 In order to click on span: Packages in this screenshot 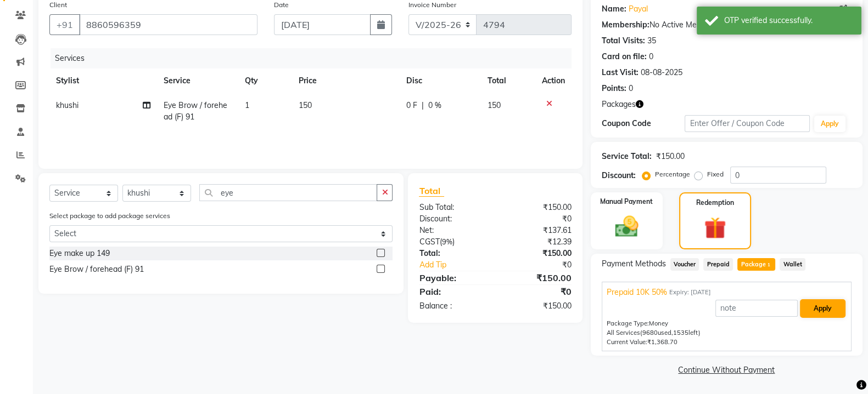, I will do `click(619, 104)`.